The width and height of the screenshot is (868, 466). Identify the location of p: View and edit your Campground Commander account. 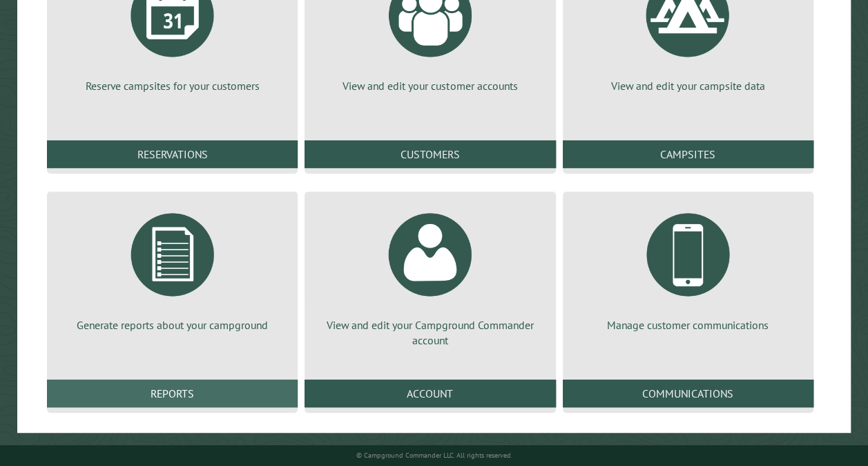
(430, 332).